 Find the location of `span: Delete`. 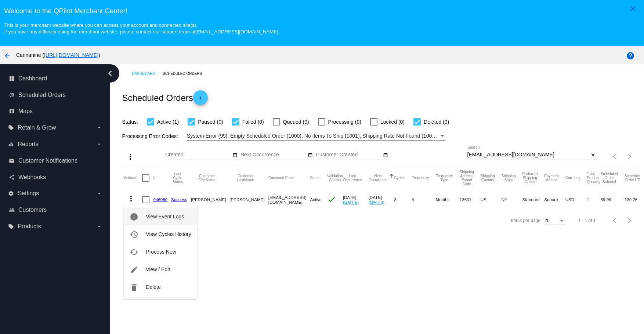

span: Delete is located at coordinates (153, 287).